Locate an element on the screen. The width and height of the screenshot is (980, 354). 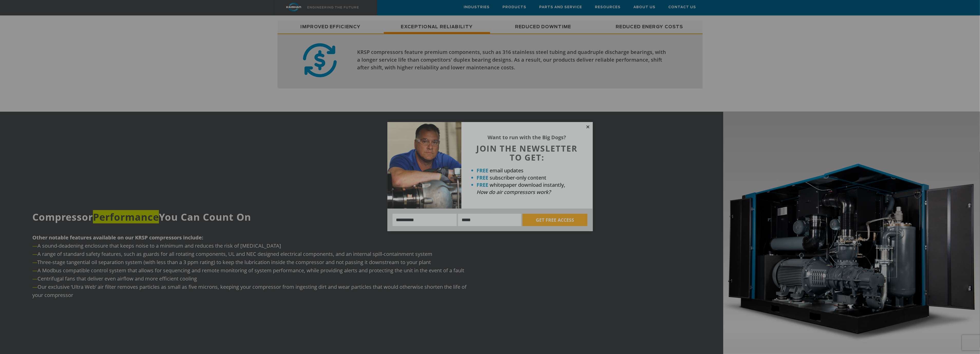
button: Close is located at coordinates (588, 127).